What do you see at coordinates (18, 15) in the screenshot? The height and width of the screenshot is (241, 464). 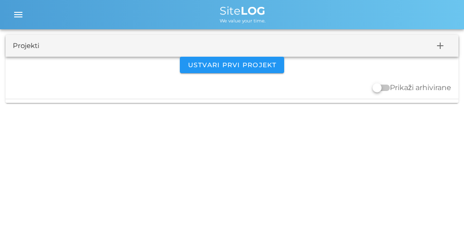 I see `i: menu` at bounding box center [18, 15].